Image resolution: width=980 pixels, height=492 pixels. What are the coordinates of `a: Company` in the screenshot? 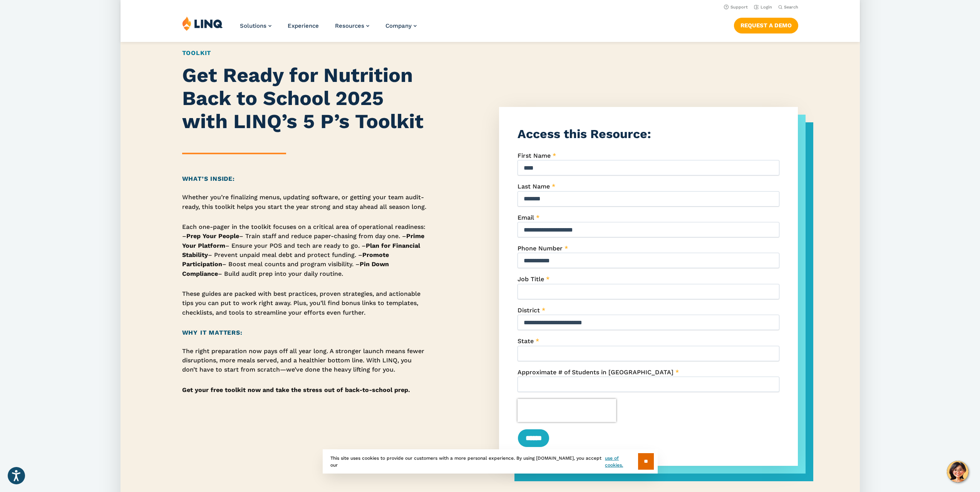 It's located at (401, 25).